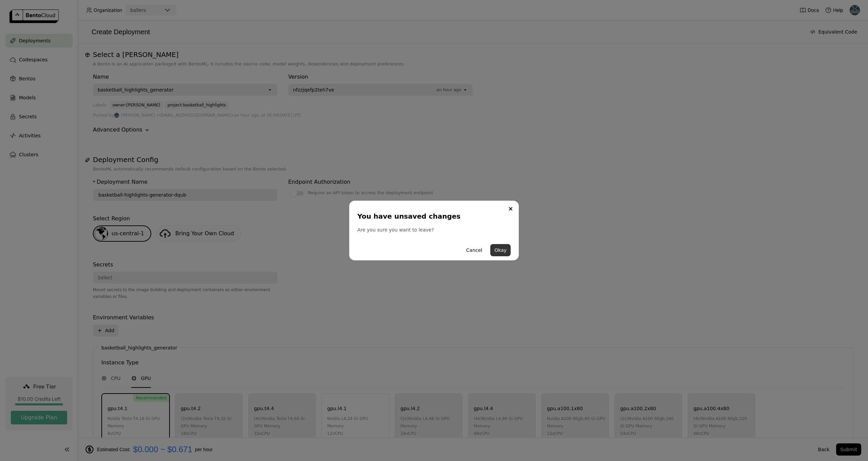 This screenshot has height=461, width=868. I want to click on button: Cancel, so click(474, 250).